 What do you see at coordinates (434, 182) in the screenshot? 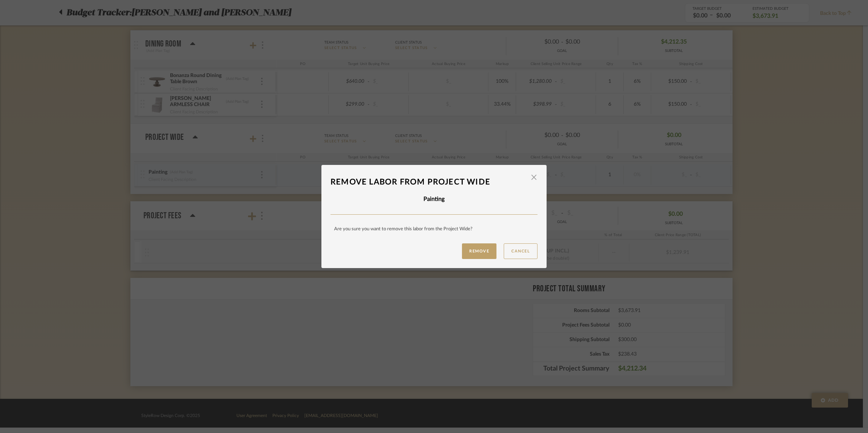
I see `div: Remove labor From Project Wide` at bounding box center [434, 182].